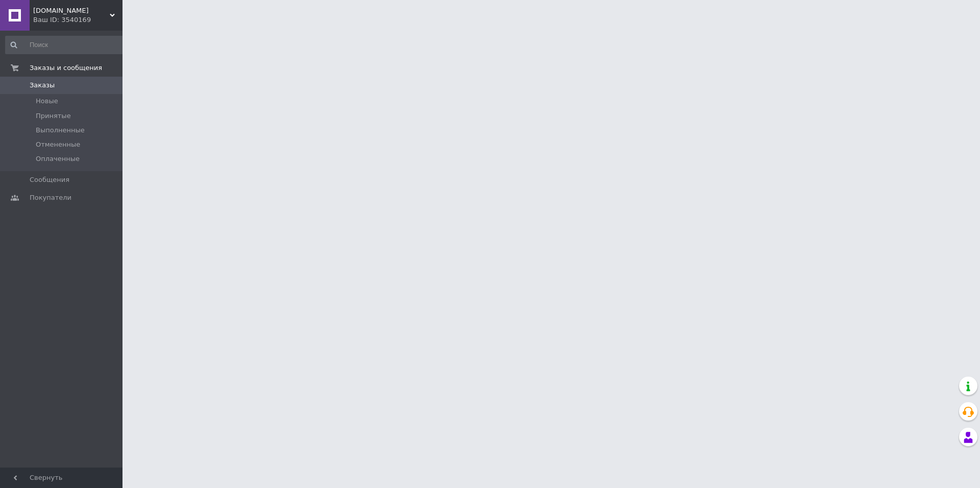  What do you see at coordinates (78, 20) in the screenshot?
I see `div: Ваш ID: 3540169` at bounding box center [78, 20].